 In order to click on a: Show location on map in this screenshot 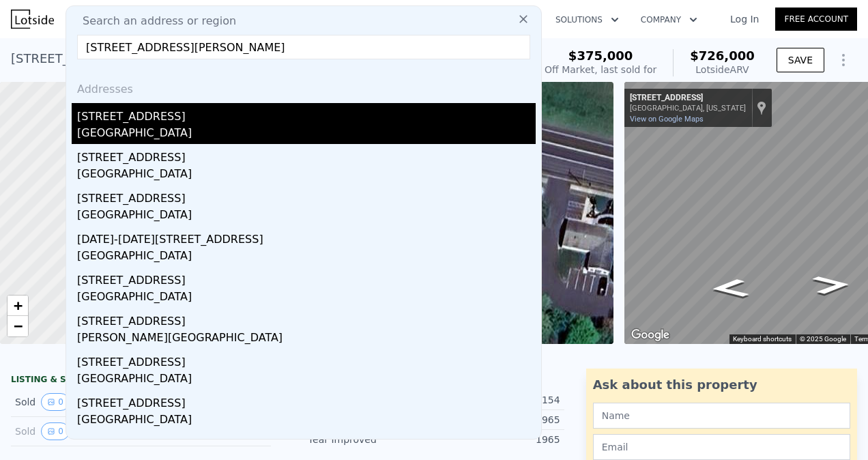, I will do `click(761, 108)`.